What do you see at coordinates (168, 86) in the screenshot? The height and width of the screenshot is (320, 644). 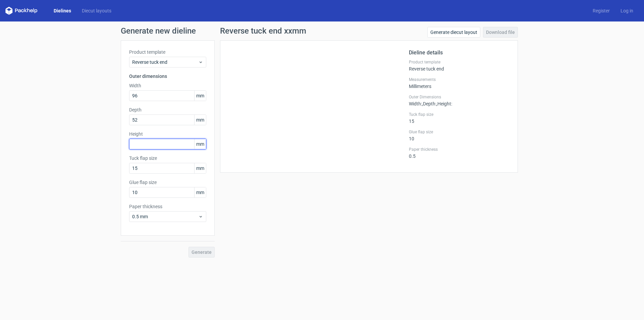 I see `label: Width` at bounding box center [168, 86].